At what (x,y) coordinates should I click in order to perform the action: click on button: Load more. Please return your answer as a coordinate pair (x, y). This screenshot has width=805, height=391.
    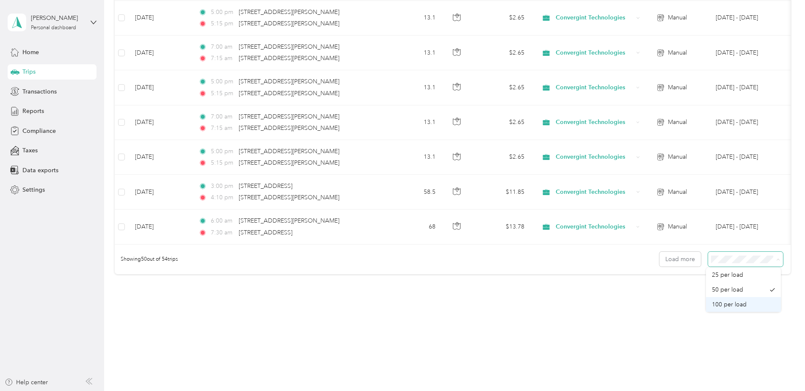
    Looking at the image, I should click on (680, 259).